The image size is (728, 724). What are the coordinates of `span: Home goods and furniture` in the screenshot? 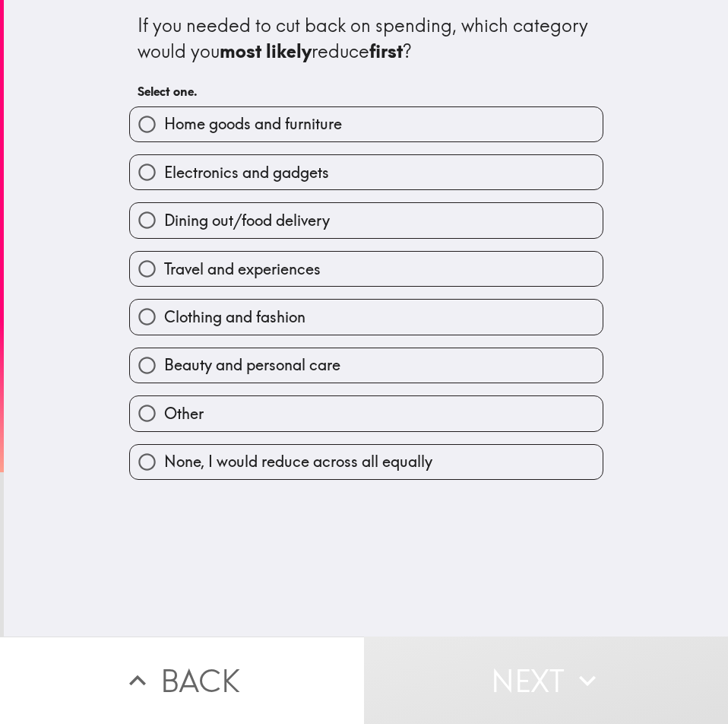 It's located at (253, 124).